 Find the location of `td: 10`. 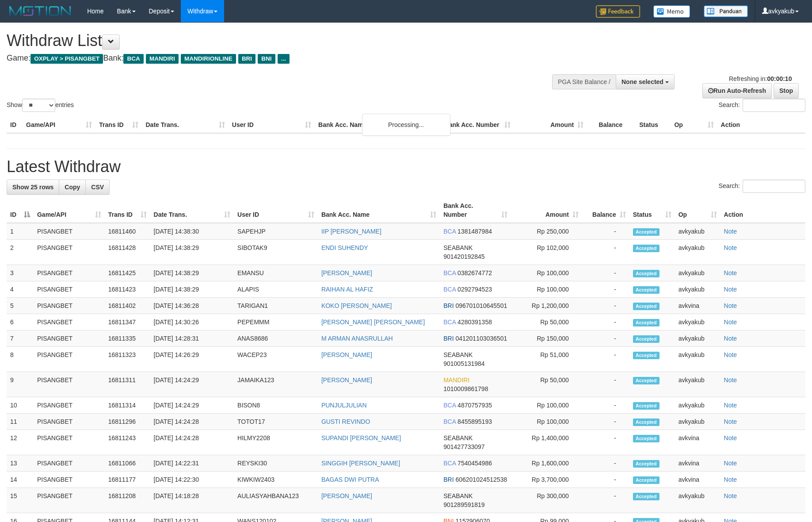

td: 10 is located at coordinates (20, 405).